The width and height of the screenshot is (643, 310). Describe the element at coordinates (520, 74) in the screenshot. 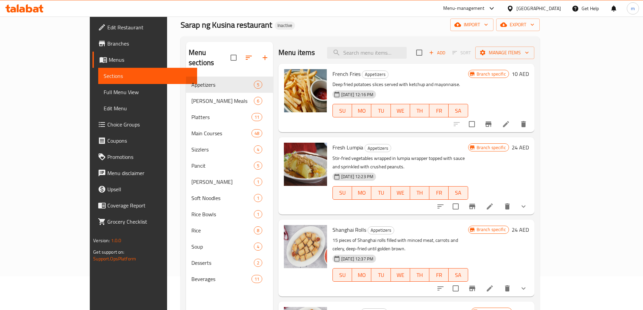

I see `h6: 10 AED` at that location.